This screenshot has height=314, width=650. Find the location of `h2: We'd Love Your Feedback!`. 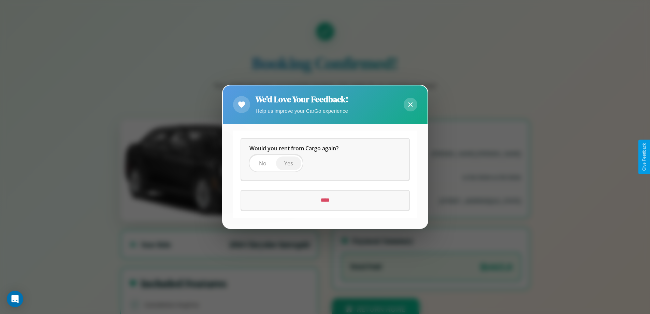

h2: We'd Love Your Feedback! is located at coordinates (302, 99).